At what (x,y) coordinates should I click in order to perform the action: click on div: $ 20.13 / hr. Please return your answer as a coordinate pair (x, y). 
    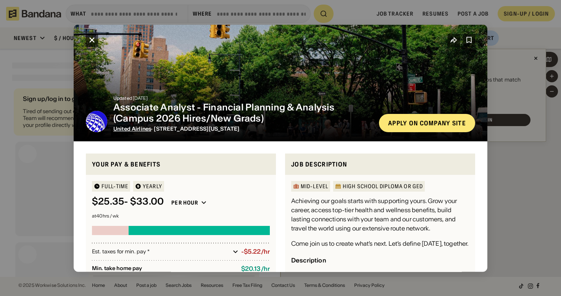
    Looking at the image, I should click on (255, 269).